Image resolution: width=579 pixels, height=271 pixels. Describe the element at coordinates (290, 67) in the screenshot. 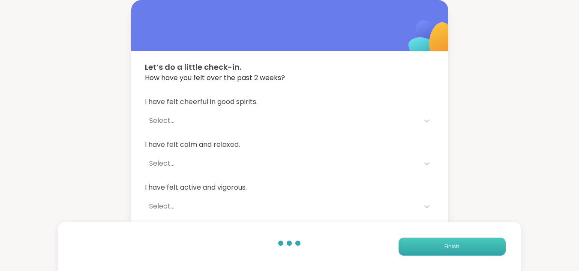

I see `span: Let’s do a little check-in.` at that location.